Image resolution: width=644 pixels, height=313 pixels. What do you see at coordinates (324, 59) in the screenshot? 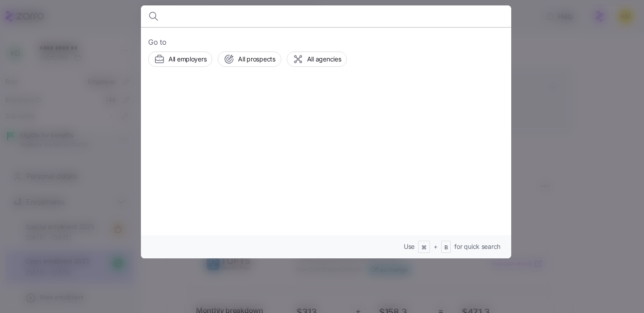
I see `span: All agencies` at bounding box center [324, 59].